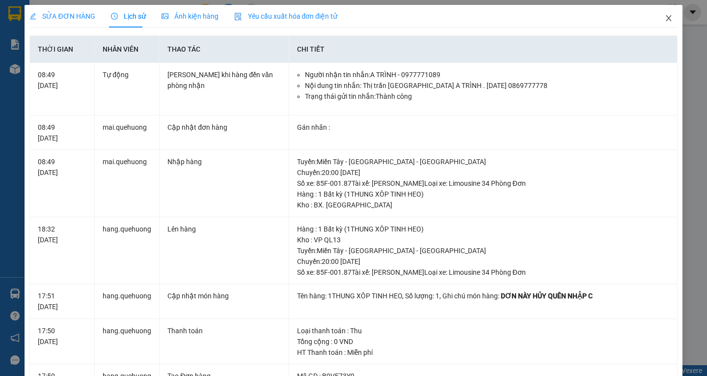  What do you see at coordinates (224, 229) in the screenshot?
I see `div: Lên hàng` at bounding box center [224, 229].